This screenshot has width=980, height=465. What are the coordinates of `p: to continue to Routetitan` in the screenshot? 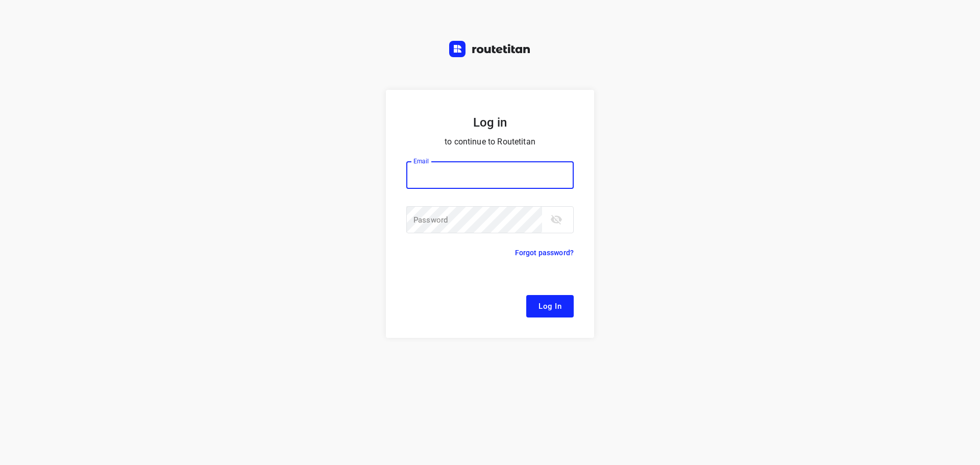 It's located at (490, 142).